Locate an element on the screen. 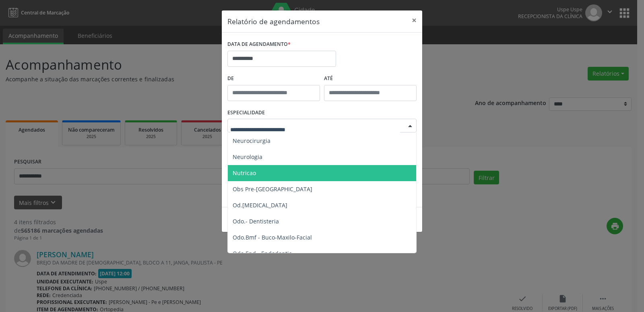 Image resolution: width=644 pixels, height=312 pixels. h5: Relatório de agendamentos is located at coordinates (273, 21).